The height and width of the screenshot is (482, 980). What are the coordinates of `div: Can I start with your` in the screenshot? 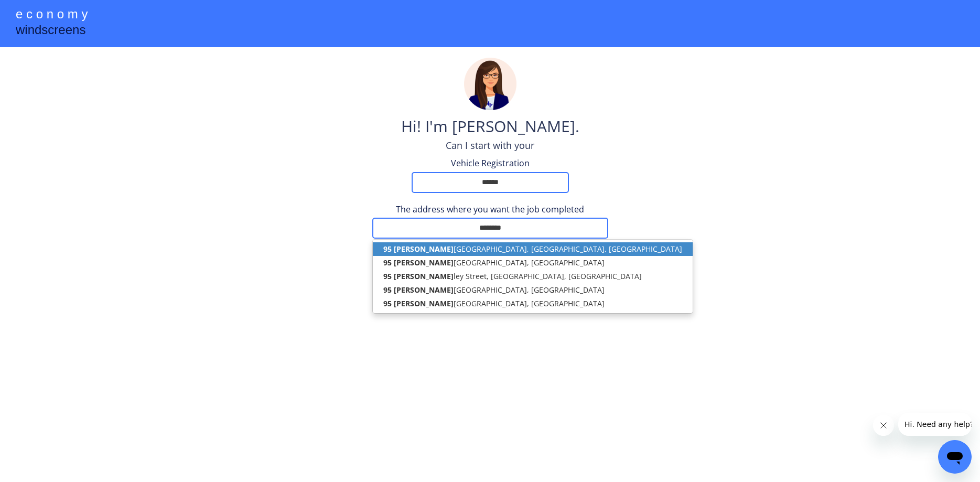 It's located at (490, 146).